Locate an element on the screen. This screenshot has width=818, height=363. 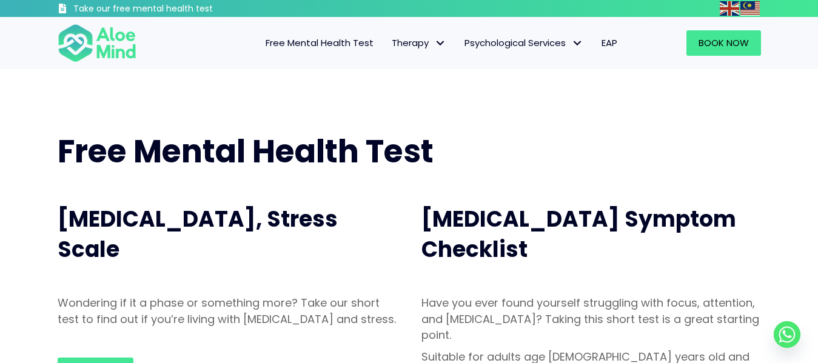
a: EAP is located at coordinates (609, 43).